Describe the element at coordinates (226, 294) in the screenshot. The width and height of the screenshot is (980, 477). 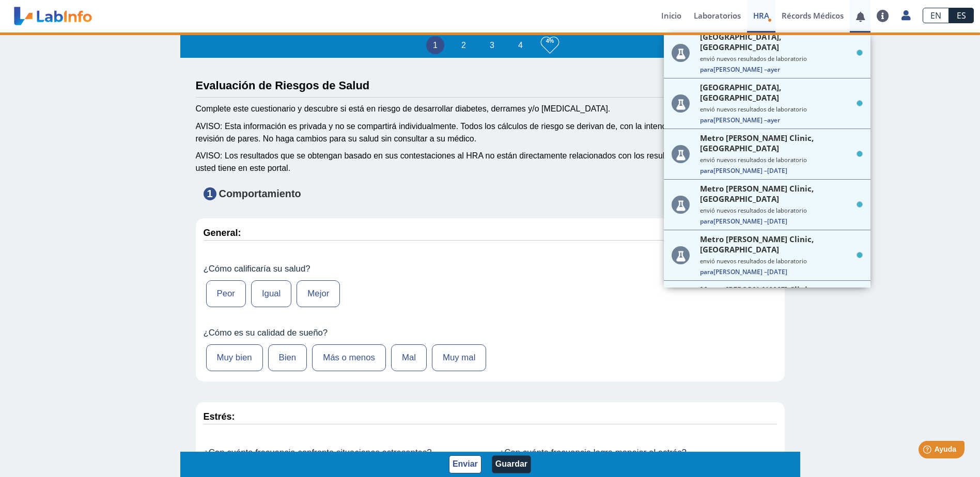
I see `label: Peor` at that location.